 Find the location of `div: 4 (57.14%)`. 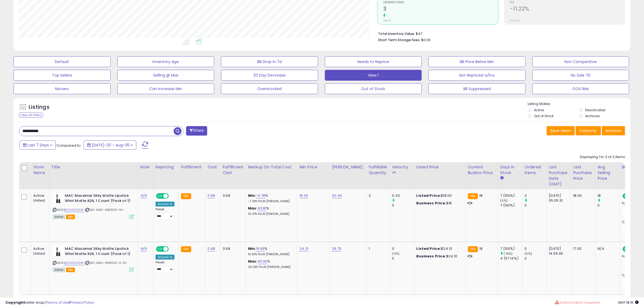

div: 4 (57.14%) is located at coordinates (511, 258).